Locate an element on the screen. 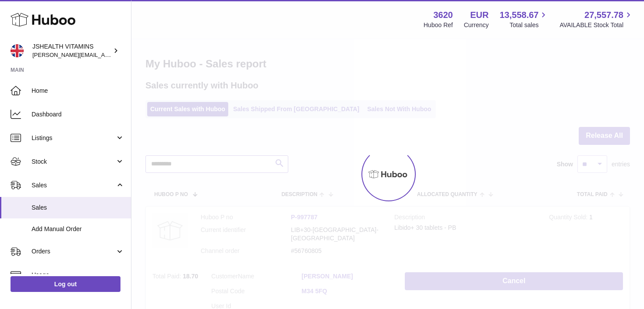 Image resolution: width=644 pixels, height=309 pixels. span: Dashboard is located at coordinates (78, 114).